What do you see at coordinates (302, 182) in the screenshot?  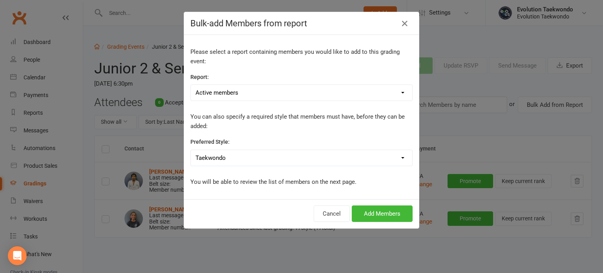 I see `p: You will be able to review the list of members on the next page.` at bounding box center [302, 182].